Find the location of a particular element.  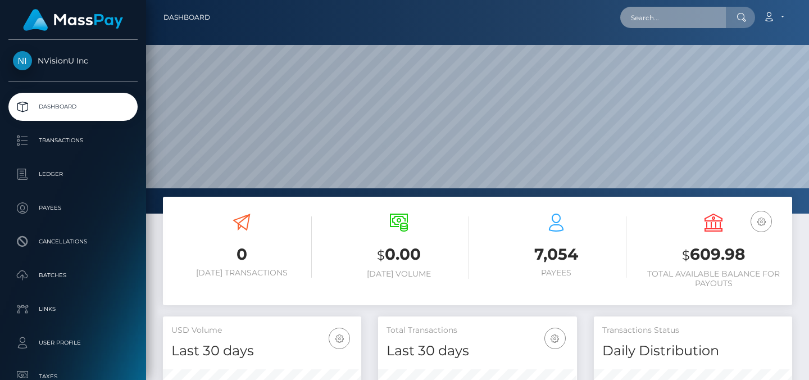

h5: Transactions Status is located at coordinates (693, 330).